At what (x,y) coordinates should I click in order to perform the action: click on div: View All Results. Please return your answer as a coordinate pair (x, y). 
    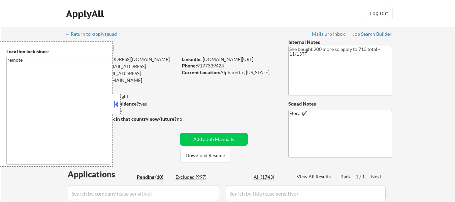
    Looking at the image, I should click on (315, 177).